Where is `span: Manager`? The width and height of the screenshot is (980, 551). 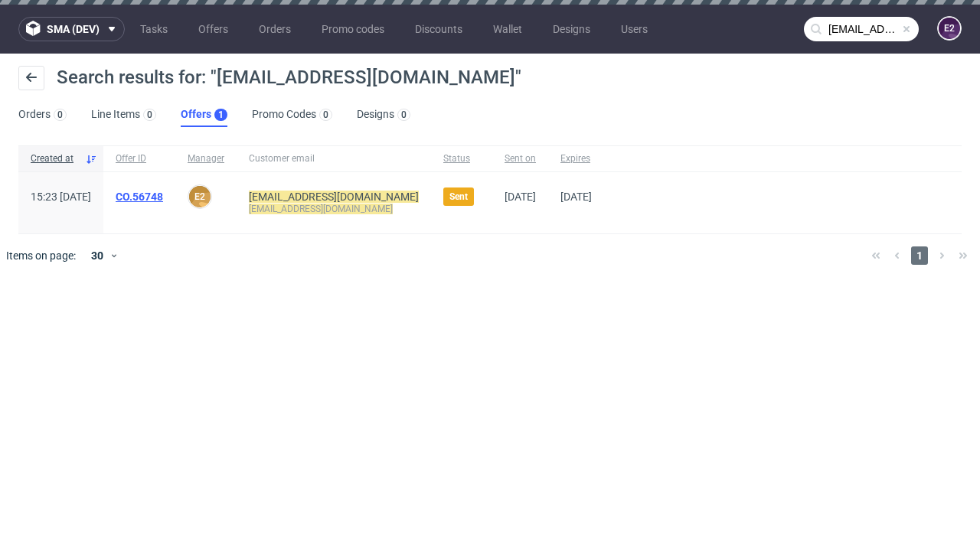
span: Manager is located at coordinates (206, 158).